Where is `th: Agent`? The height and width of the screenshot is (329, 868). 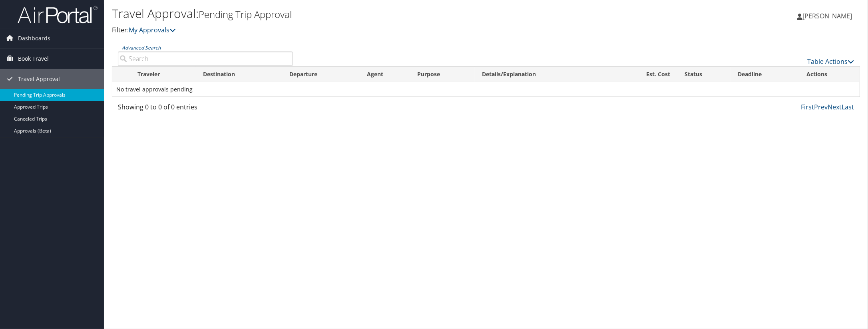
th: Agent is located at coordinates (385, 74).